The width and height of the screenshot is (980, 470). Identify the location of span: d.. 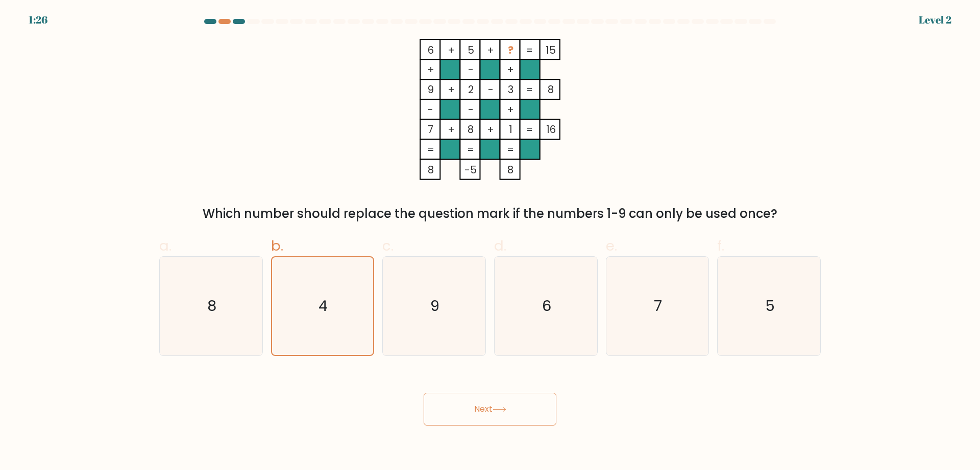
(500, 245).